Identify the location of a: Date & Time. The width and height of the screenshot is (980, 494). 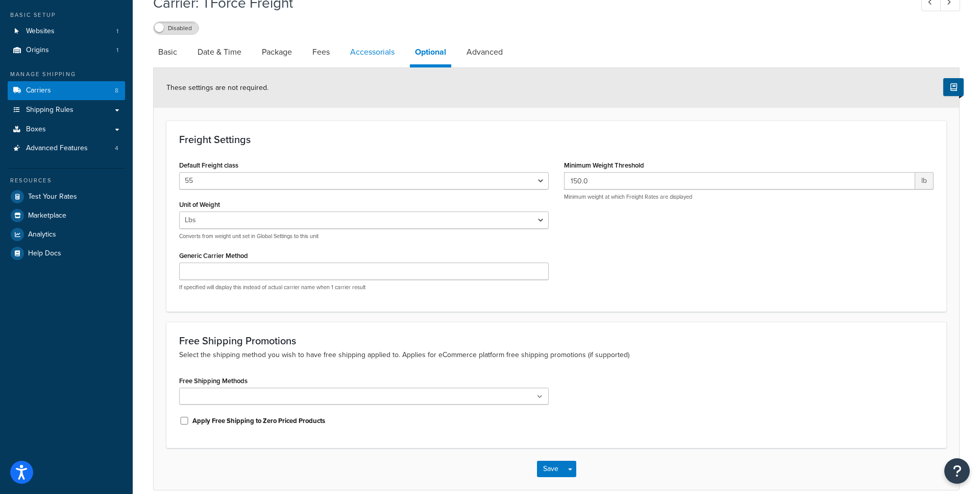
(219, 52).